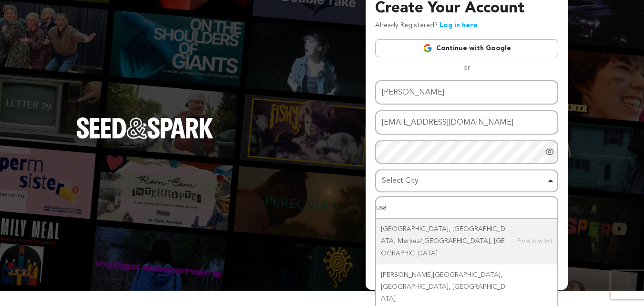 The image size is (644, 306). I want to click on p: Already Registered?, so click(426, 26).